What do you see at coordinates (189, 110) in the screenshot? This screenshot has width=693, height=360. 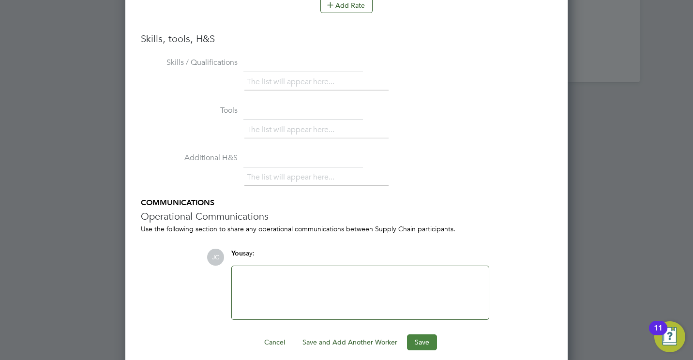 I see `label: Tools` at bounding box center [189, 110].